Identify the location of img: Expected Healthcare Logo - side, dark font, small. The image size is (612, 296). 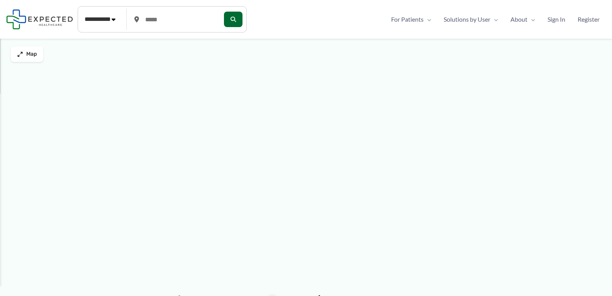
(39, 19).